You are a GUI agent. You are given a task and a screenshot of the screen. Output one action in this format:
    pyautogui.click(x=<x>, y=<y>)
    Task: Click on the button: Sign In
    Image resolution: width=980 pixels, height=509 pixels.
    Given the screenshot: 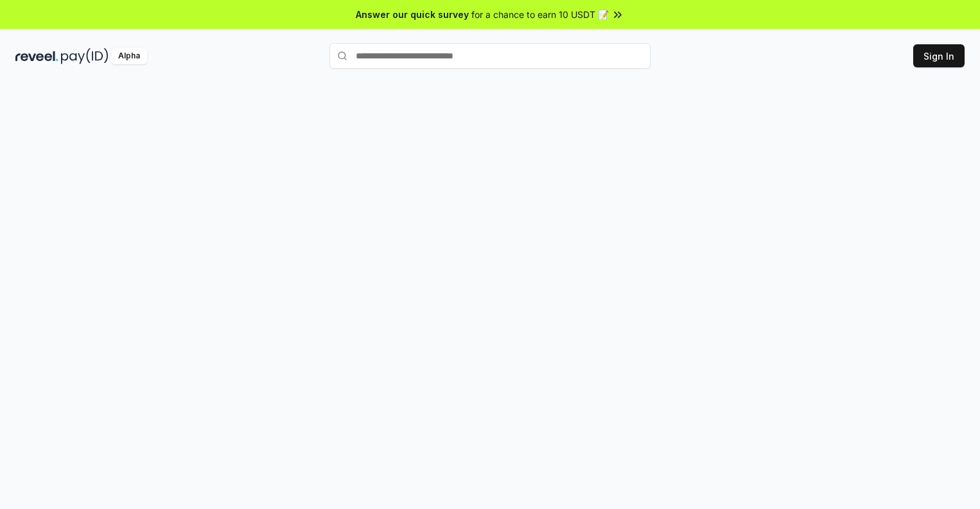 What is the action you would take?
    pyautogui.click(x=939, y=56)
    